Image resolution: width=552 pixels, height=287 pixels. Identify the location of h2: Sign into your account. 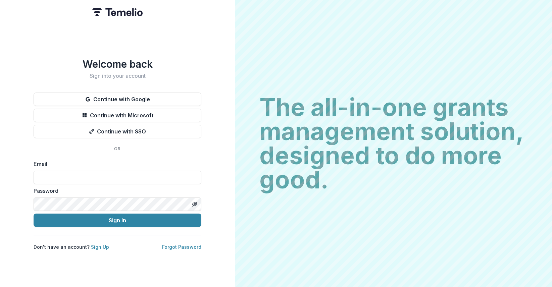
(117, 76).